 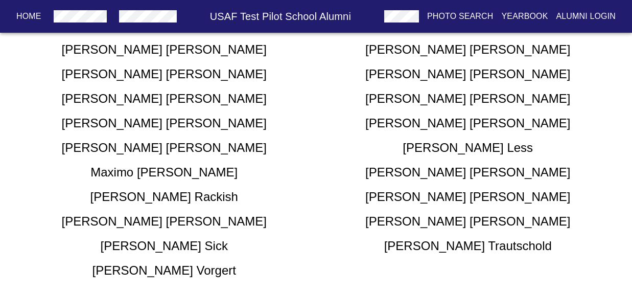 What do you see at coordinates (29, 16) in the screenshot?
I see `a: Home` at bounding box center [29, 16].